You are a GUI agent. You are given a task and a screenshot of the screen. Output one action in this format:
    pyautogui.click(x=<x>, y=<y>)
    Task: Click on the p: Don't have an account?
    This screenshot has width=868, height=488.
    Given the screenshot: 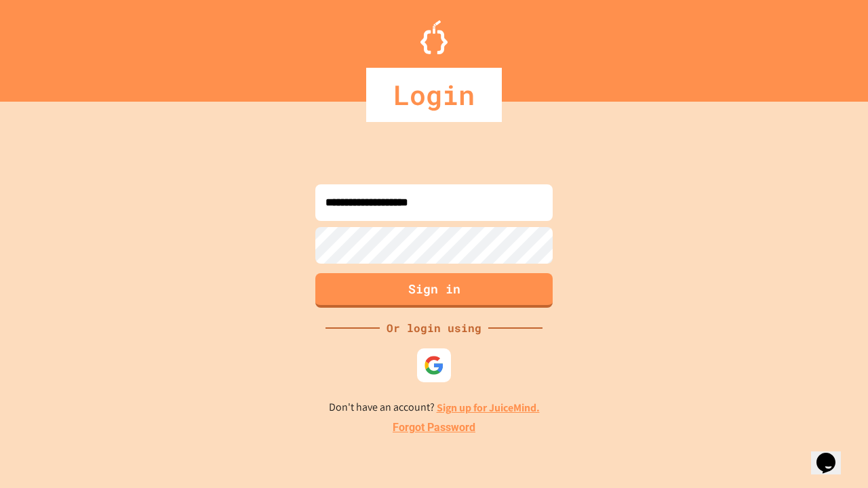 What is the action you would take?
    pyautogui.click(x=434, y=407)
    